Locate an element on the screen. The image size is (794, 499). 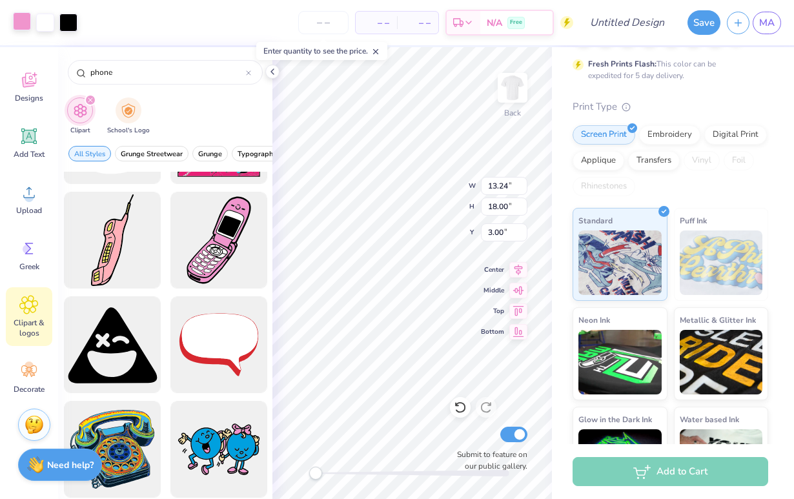
span: MA is located at coordinates (767, 23).